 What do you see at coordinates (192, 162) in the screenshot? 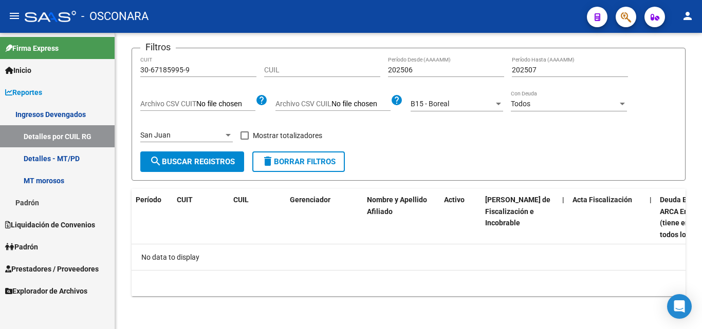
I see `button: Buscar Registros` at bounding box center [192, 162].